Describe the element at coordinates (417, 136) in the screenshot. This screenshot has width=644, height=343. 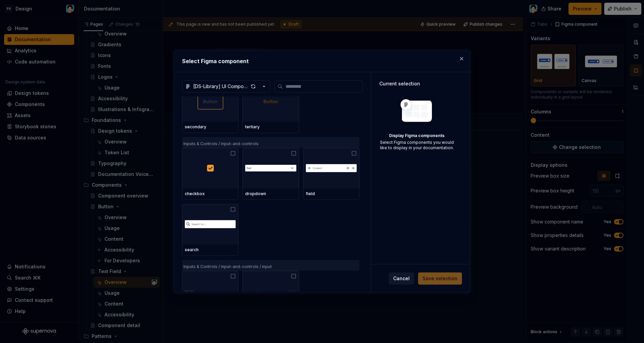
I see `div: Display Figma components` at that location.